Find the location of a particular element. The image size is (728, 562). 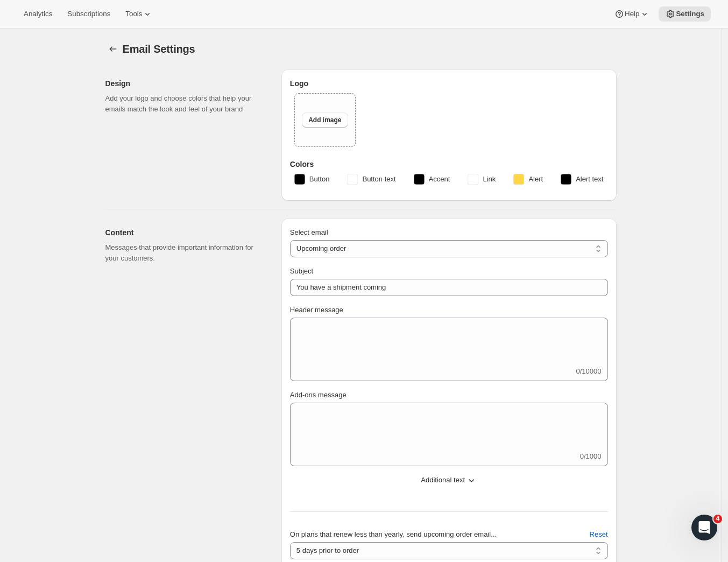

h3: Colors is located at coordinates (449, 164).